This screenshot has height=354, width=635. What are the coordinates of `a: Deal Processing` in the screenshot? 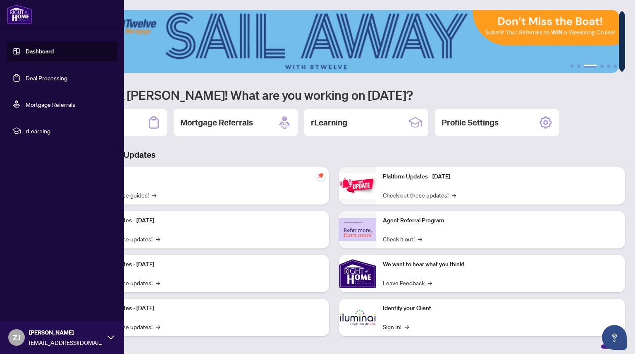 It's located at (46, 78).